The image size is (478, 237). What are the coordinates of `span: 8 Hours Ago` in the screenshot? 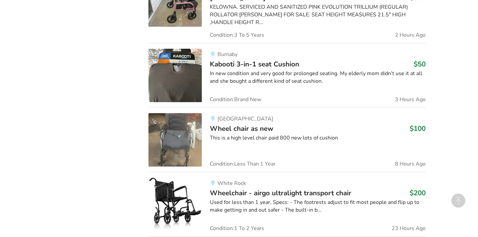 It's located at (411, 164).